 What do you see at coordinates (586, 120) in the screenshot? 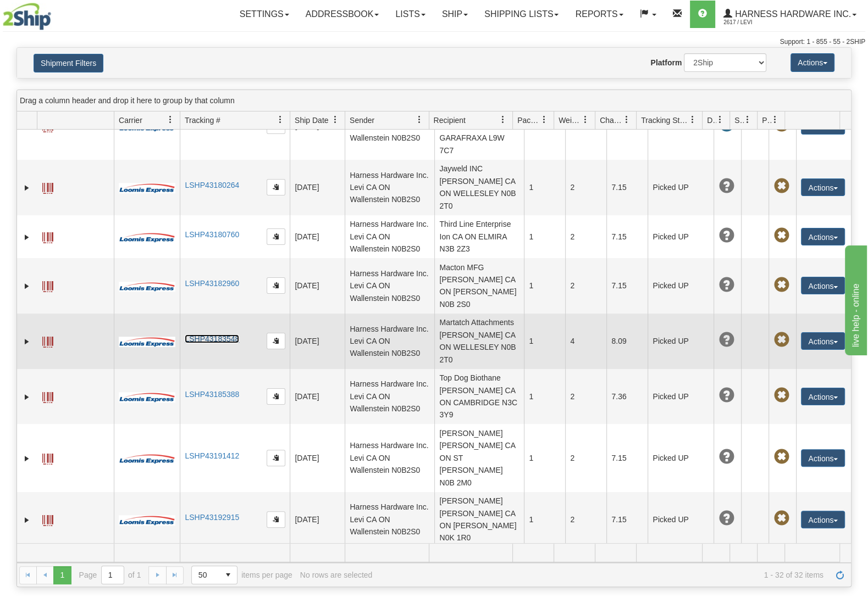
I see `a: Weight filter column settings` at bounding box center [586, 120].